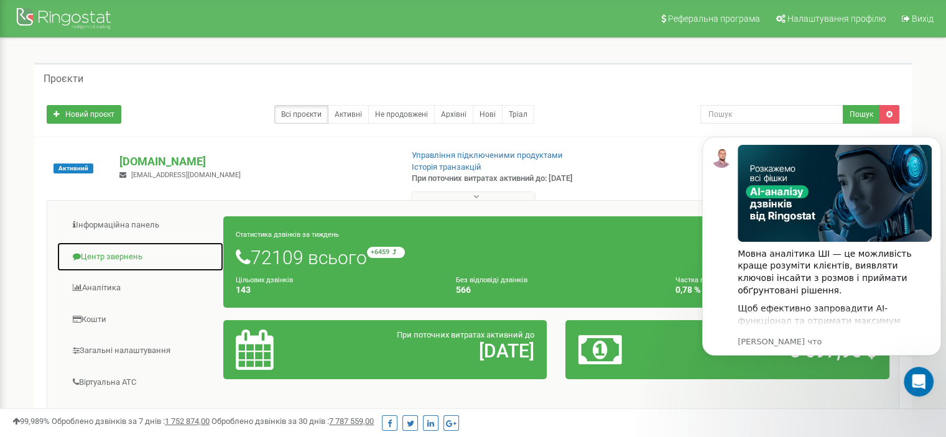 This screenshot has height=437, width=946. Describe the element at coordinates (487, 114) in the screenshot. I see `a: Нові` at that location.